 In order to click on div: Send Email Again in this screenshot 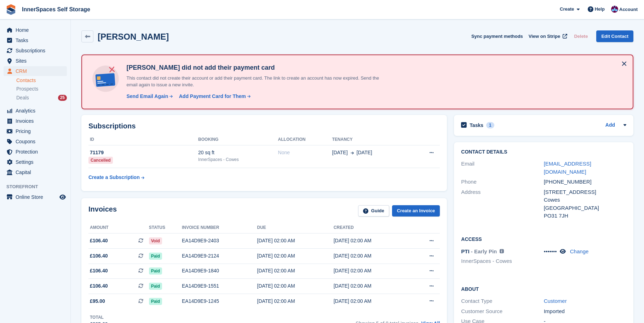, I will do `click(147, 96)`.